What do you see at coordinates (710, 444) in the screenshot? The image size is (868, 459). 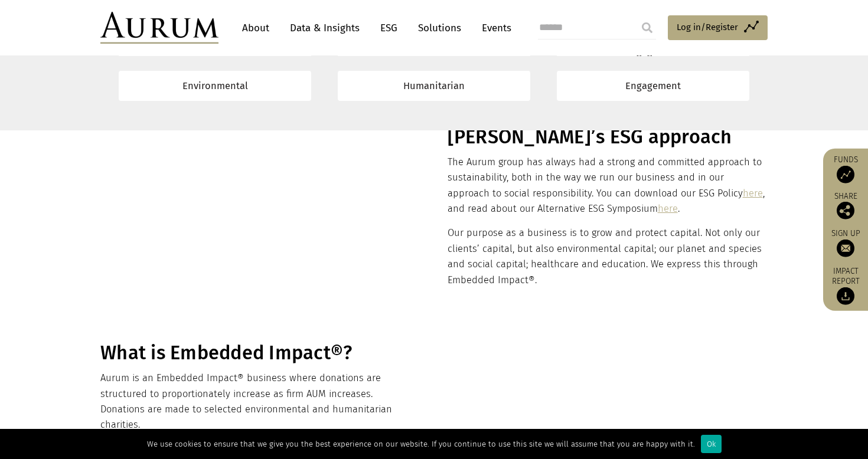 I see `div: Ok` at bounding box center [710, 444].